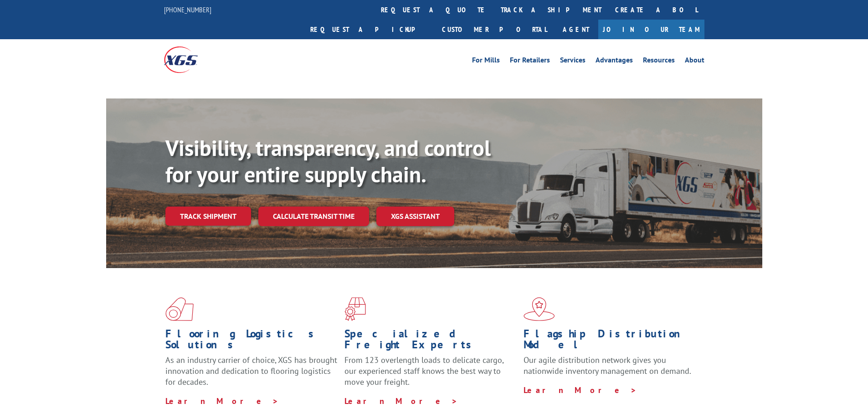 Image resolution: width=868 pixels, height=419 pixels. What do you see at coordinates (651, 29) in the screenshot?
I see `a: Join Our Team` at bounding box center [651, 29].